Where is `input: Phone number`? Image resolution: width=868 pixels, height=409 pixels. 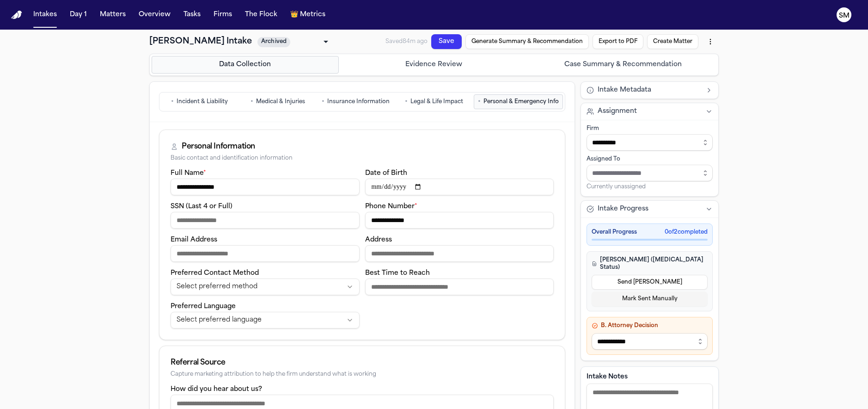 input: Phone number is located at coordinates (459, 220).